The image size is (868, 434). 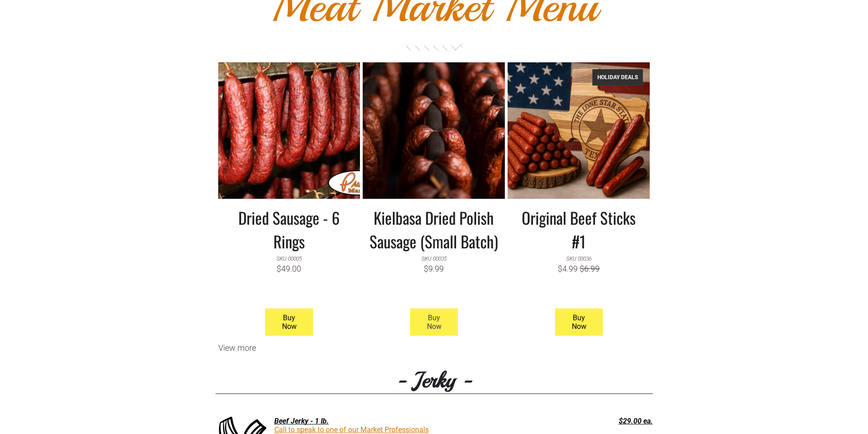 I want to click on div: $49.00, so click(x=289, y=268).